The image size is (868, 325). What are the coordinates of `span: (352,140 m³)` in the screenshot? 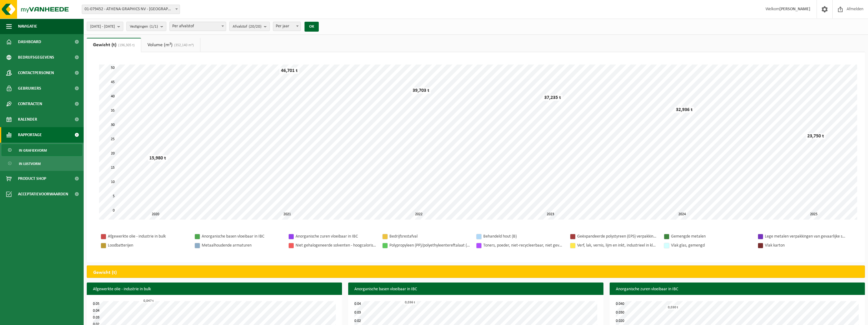 It's located at (183, 45).